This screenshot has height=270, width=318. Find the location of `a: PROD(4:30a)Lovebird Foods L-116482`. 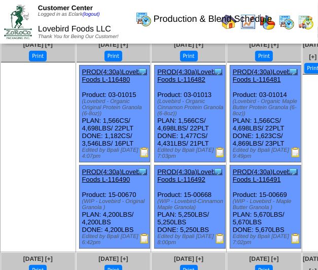

a: PROD(4:30a)Lovebird Foods L-116482 is located at coordinates (190, 76).